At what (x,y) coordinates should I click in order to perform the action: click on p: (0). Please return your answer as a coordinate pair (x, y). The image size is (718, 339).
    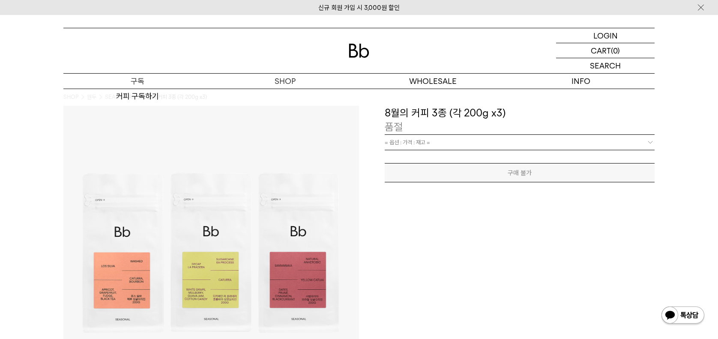
    Looking at the image, I should click on (615, 51).